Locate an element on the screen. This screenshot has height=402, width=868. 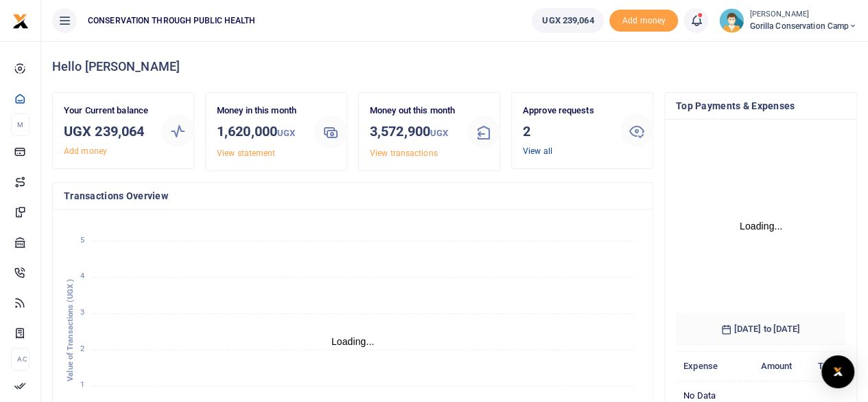
tspan: 5 is located at coordinates (82, 239).